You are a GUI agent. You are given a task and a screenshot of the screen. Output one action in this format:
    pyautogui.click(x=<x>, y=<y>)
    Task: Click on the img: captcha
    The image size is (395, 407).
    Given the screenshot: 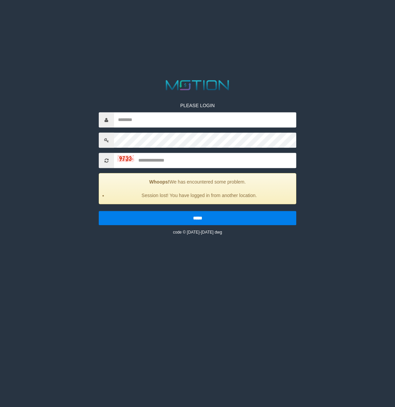 What is the action you would take?
    pyautogui.click(x=126, y=159)
    